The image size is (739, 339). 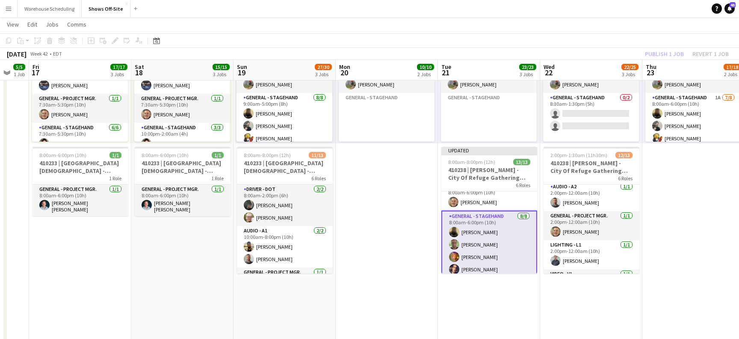 What do you see at coordinates (13, 24) in the screenshot?
I see `span: View` at bounding box center [13, 24].